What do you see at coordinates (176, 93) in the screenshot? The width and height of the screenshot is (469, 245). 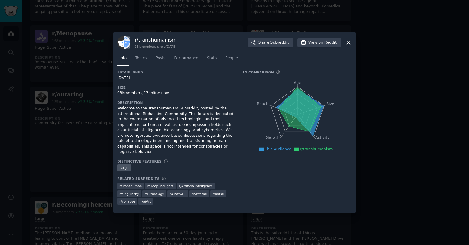 I see `div: 93k members, 13 online now` at bounding box center [176, 93].